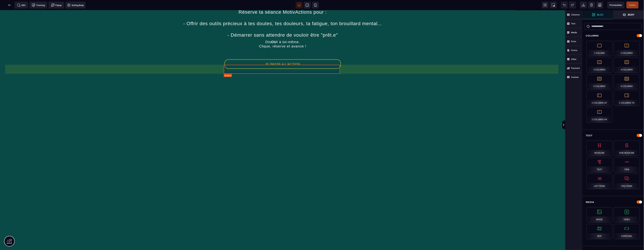 This screenshot has height=250, width=644. I want to click on strong: Body, so click(631, 15).